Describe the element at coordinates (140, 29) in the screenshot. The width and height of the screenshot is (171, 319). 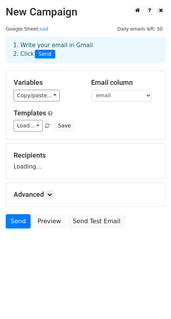
I see `a: Daily emails left: 50` at that location.